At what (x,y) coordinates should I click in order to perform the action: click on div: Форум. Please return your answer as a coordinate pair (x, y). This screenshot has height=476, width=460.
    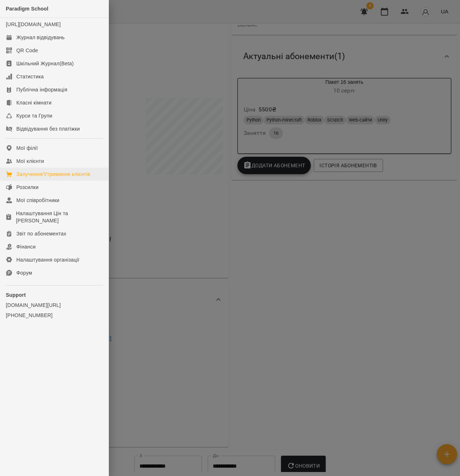
    Looking at the image, I should click on (24, 273).